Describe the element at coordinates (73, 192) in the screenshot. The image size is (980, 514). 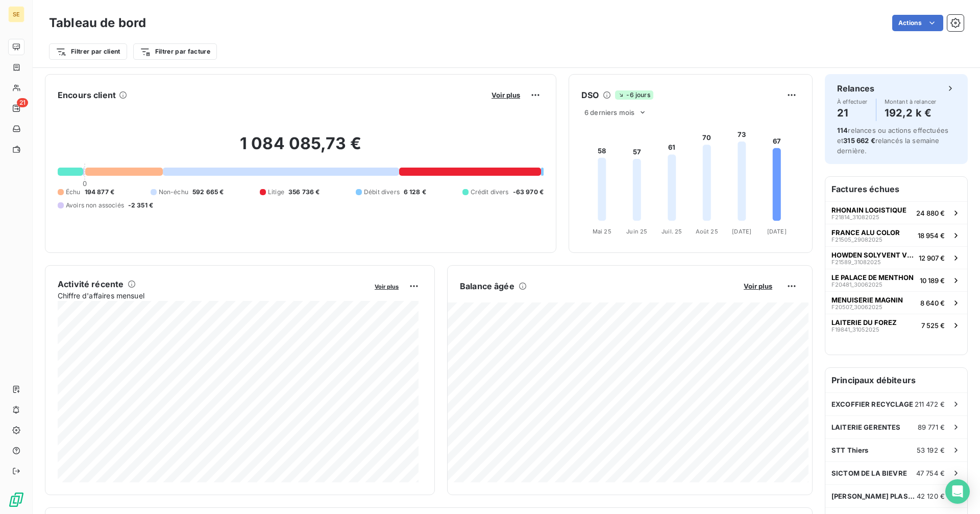
I see `span: Échu` at that location.